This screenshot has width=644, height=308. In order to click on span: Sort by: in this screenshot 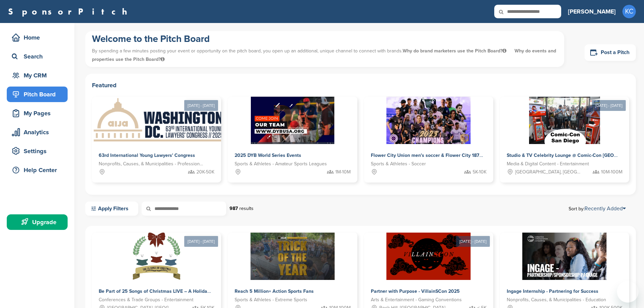, I will do `click(597, 209)`.